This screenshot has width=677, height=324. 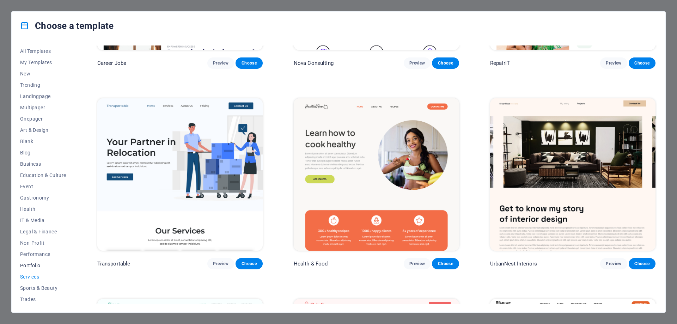 I want to click on button: Trending, so click(x=43, y=85).